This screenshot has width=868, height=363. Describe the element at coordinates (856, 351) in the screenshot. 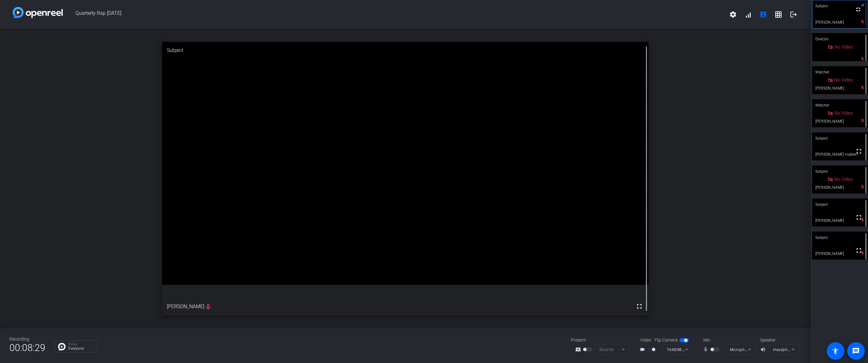

I see `mat-icon: message` at that location.